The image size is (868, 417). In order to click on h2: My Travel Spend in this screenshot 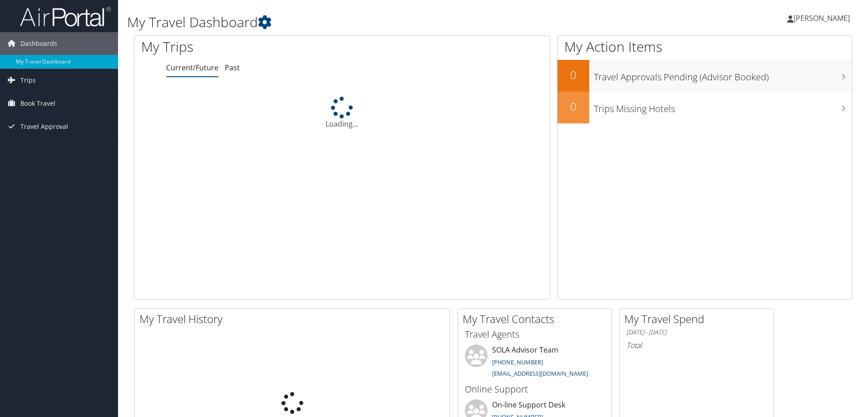, I will do `click(699, 319)`.